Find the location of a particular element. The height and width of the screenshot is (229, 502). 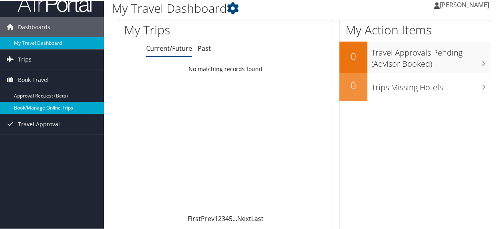

a: Prev is located at coordinates (208, 218).